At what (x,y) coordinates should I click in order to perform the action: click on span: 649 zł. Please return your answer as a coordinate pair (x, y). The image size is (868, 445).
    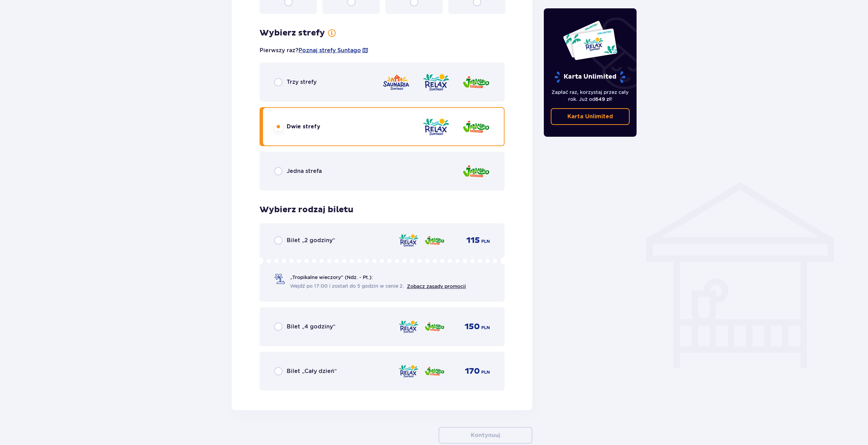
    Looking at the image, I should click on (603, 99).